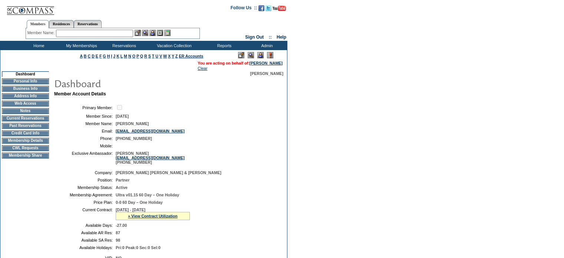  Describe the element at coordinates (42, 33) in the screenshot. I see `div: Member Name:` at that location.